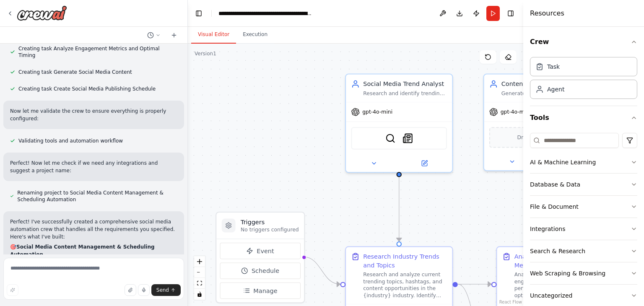 This screenshot has width=644, height=306. Describe the element at coordinates (405, 93) in the screenshot. I see `div: Research and identify trending topics, hashtags, and content opportunities in the {industry} indu...` at that location.